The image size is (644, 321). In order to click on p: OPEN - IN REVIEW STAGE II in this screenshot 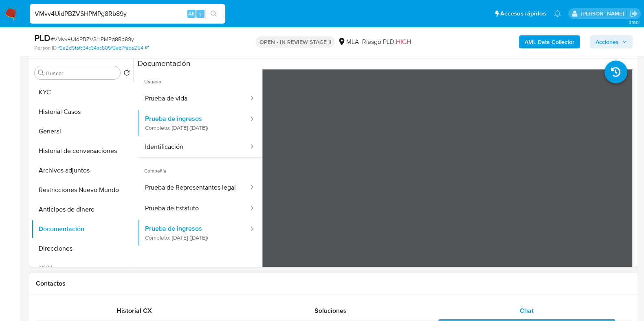, I will do `click(295, 42)`.